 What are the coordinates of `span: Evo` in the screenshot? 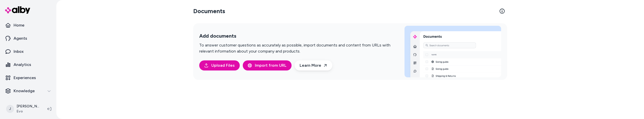 It's located at (28, 111).